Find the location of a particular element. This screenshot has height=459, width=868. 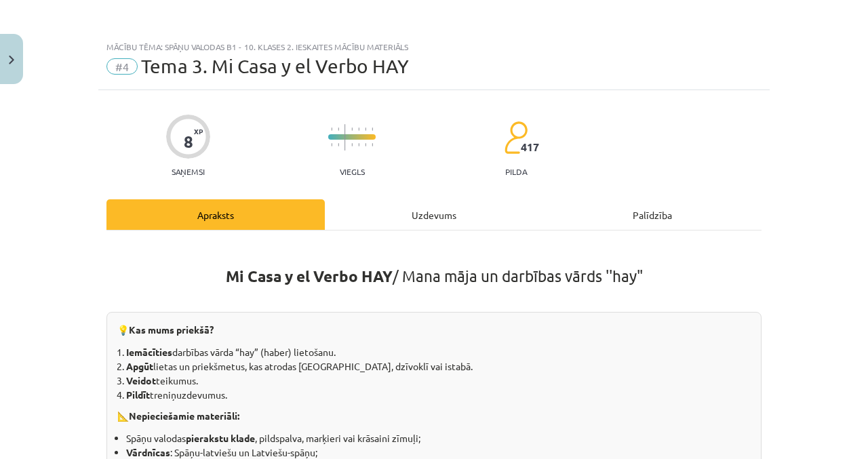

span: 417 is located at coordinates (530, 147).